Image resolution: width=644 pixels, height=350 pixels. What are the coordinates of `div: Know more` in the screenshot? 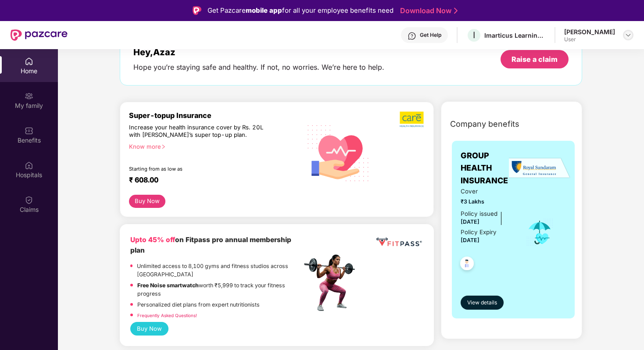 It's located at (212, 146).